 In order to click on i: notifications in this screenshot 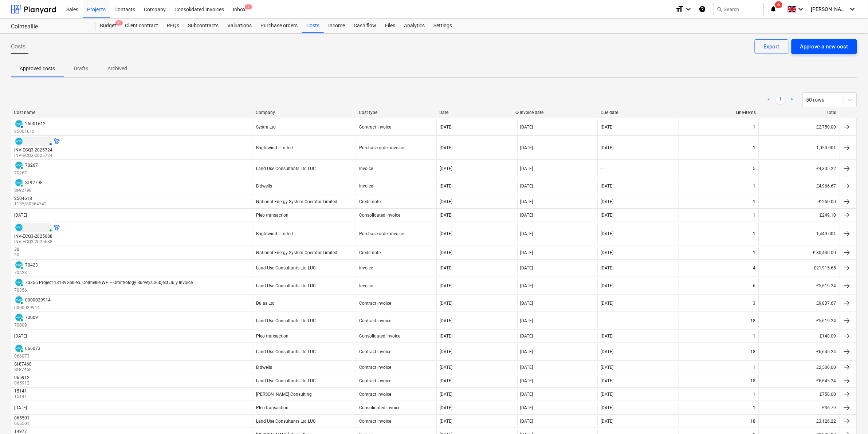, I will do `click(774, 9)`.